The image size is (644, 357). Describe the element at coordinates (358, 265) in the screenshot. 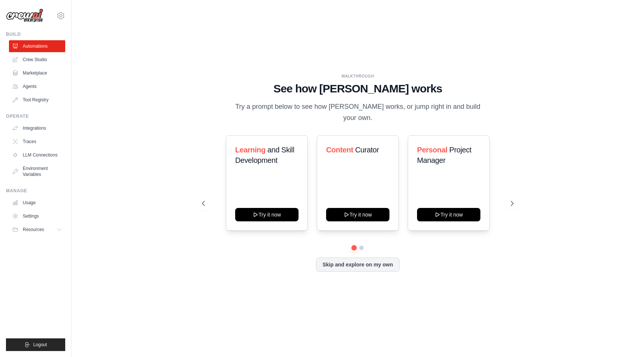

I see `button: Skip and explore on my own` at that location.